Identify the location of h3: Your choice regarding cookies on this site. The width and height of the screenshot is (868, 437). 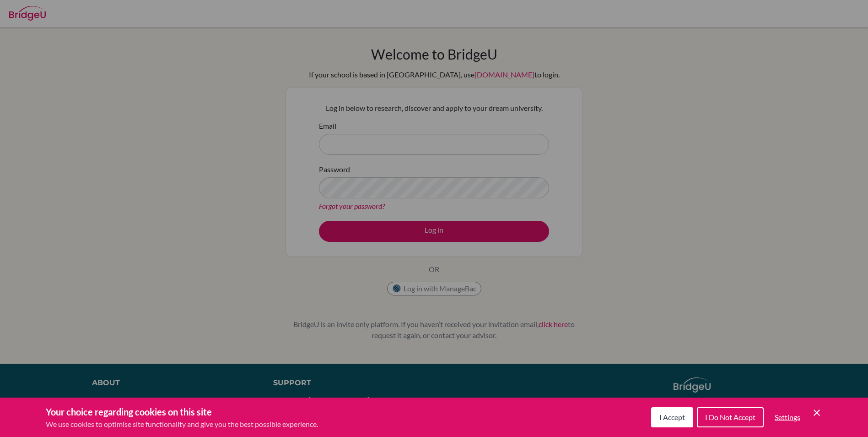
(182, 412).